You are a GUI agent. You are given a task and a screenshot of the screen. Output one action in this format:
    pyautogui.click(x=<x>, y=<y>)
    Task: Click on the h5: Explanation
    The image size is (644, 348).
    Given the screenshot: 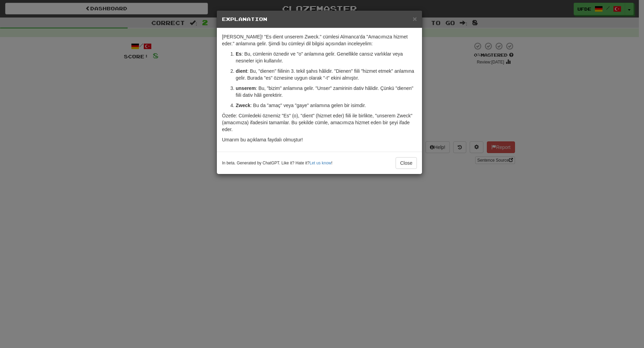 What is the action you would take?
    pyautogui.click(x=319, y=19)
    